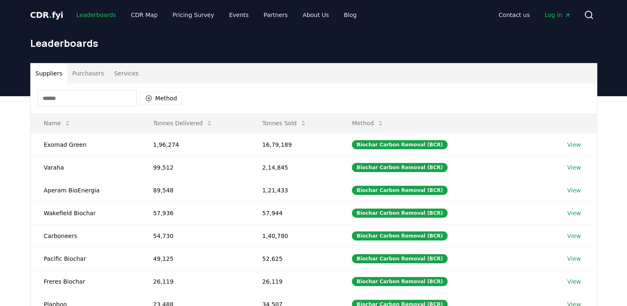  What do you see at coordinates (126, 73) in the screenshot?
I see `button: Services` at bounding box center [126, 73].